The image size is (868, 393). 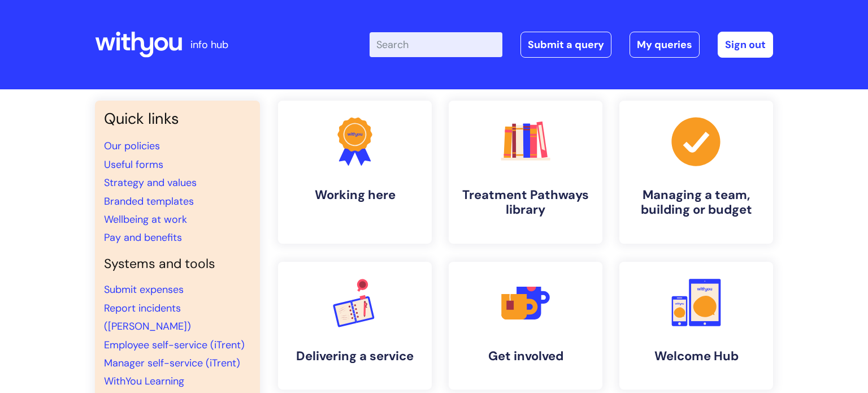 I want to click on a: Submit a query, so click(x=565, y=45).